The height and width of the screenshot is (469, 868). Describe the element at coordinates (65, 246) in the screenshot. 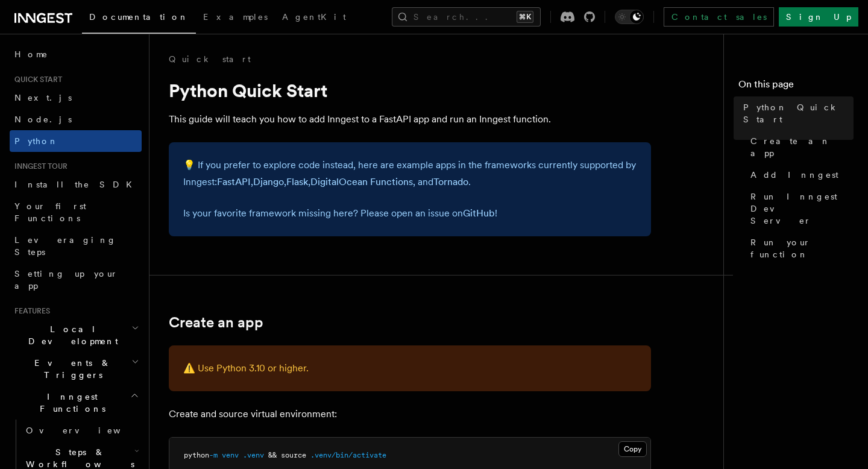

I see `span: Leveraging Steps` at that location.